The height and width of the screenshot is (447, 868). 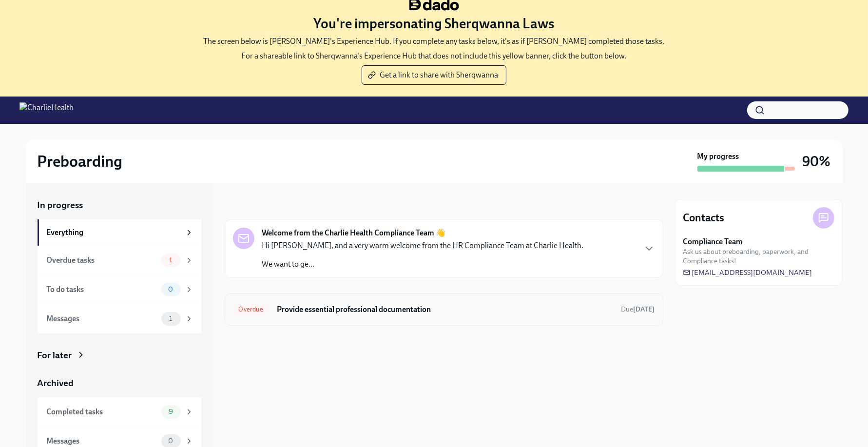 I want to click on div: To do tasks, so click(x=102, y=289).